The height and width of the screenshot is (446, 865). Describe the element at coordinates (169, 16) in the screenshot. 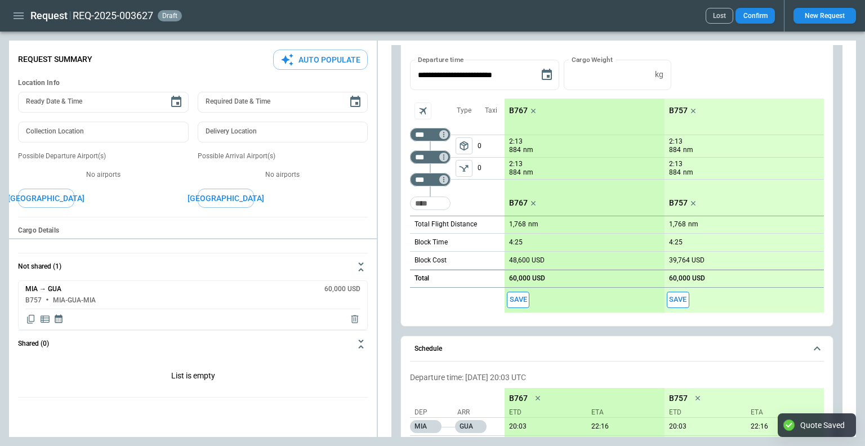

I see `span: draft` at that location.